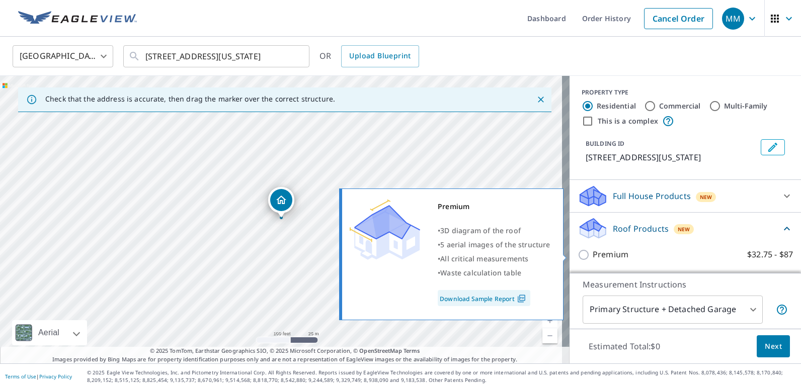 The height and width of the screenshot is (389, 801). Describe the element at coordinates (773, 347) in the screenshot. I see `span: Next` at that location.